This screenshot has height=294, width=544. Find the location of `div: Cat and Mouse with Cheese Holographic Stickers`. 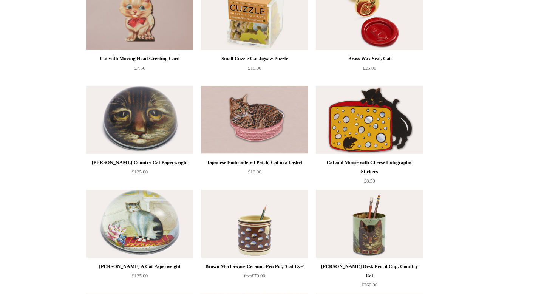

div: Cat and Mouse with Cheese Holographic Stickers is located at coordinates (370, 167).